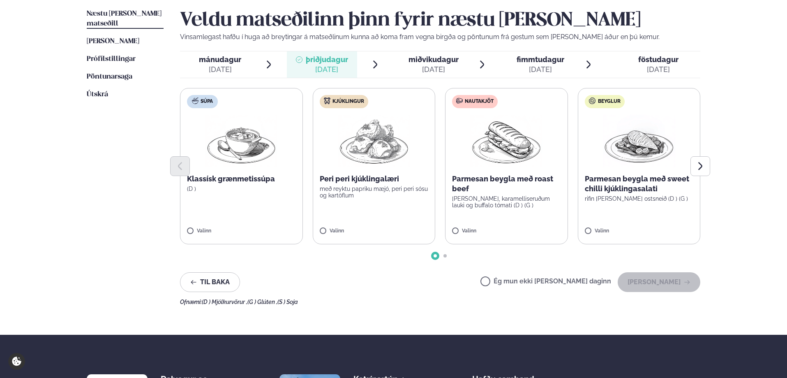 The height and width of the screenshot is (378, 787). What do you see at coordinates (700, 166) in the screenshot?
I see `button: Next slide` at bounding box center [700, 166].